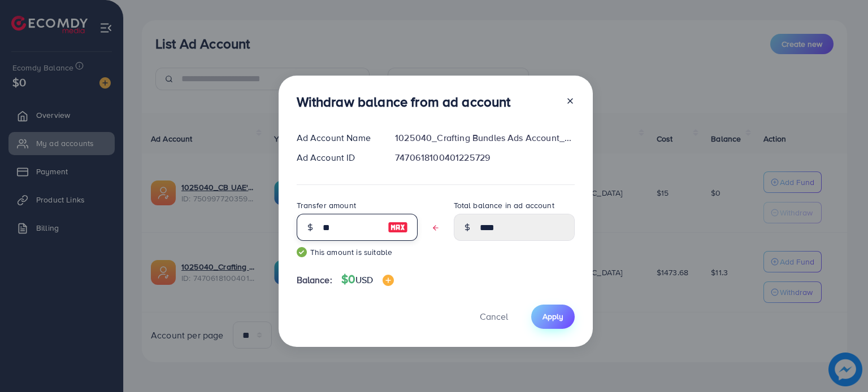  I want to click on h4: $0, so click(367, 280).